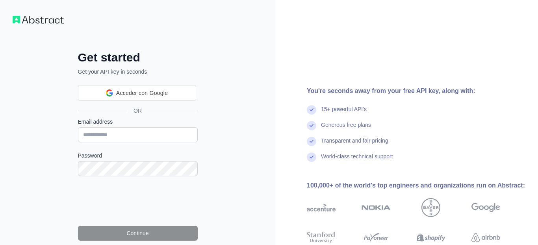 The height and width of the screenshot is (245, 538). Describe the element at coordinates (138, 156) in the screenshot. I see `label: Password` at that location.